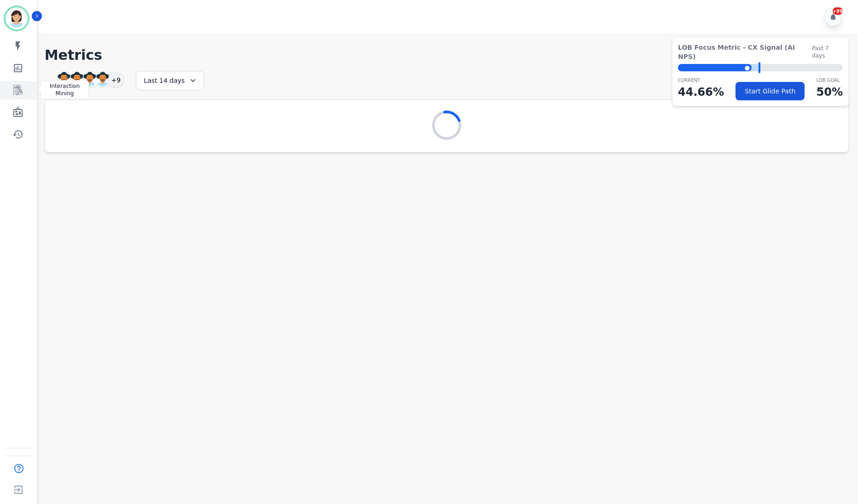 The image size is (858, 504). Describe the element at coordinates (770, 91) in the screenshot. I see `button: Start Glide Path` at that location.